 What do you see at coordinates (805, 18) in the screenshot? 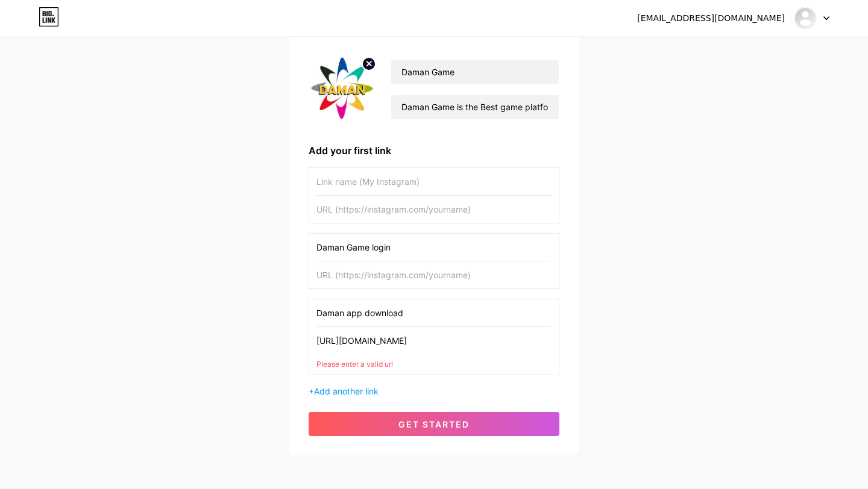
I see `img: damanngame` at bounding box center [805, 18].